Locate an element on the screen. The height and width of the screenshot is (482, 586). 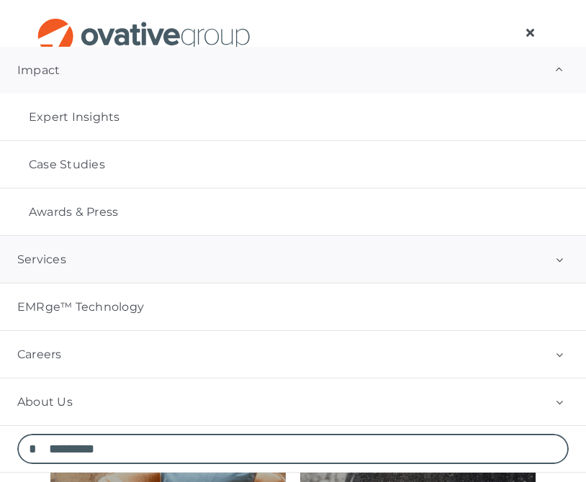
button: Open submenu of About Us is located at coordinates (559, 402).